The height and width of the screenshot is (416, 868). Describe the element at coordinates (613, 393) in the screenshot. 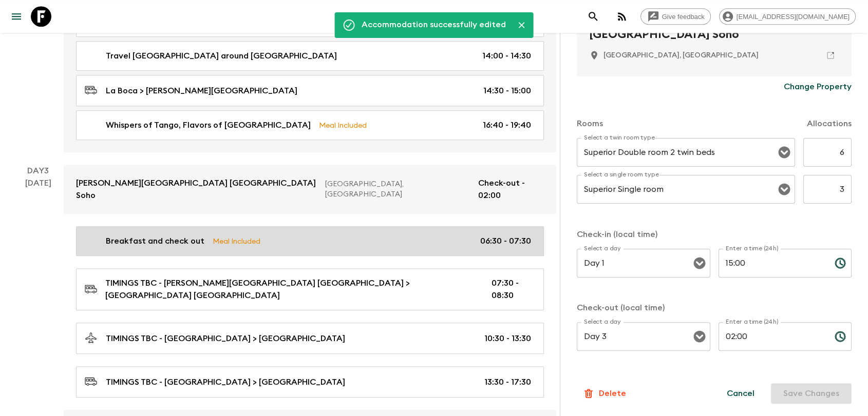

I see `p: Delete` at that location.